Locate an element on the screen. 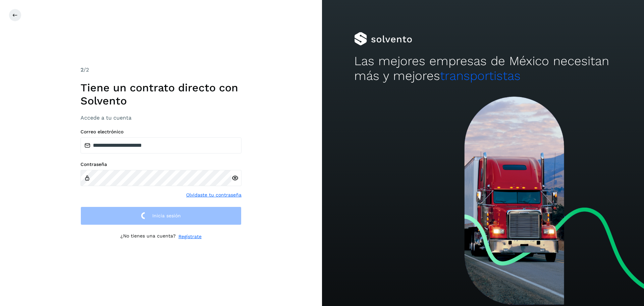  a: Olvidaste tu contraseña is located at coordinates (214, 195).